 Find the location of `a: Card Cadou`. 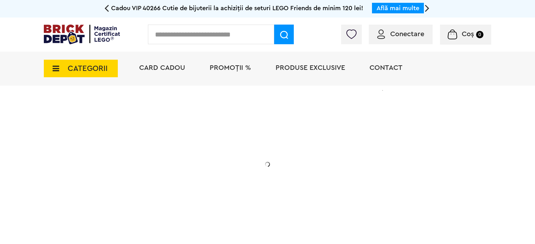

a: Card Cadou is located at coordinates (162, 68).